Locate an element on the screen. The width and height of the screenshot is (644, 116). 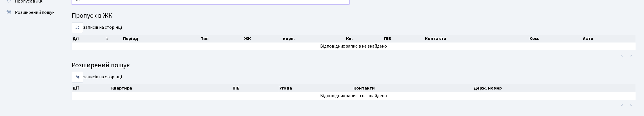
a: Розширений пошук is located at coordinates (31, 12).